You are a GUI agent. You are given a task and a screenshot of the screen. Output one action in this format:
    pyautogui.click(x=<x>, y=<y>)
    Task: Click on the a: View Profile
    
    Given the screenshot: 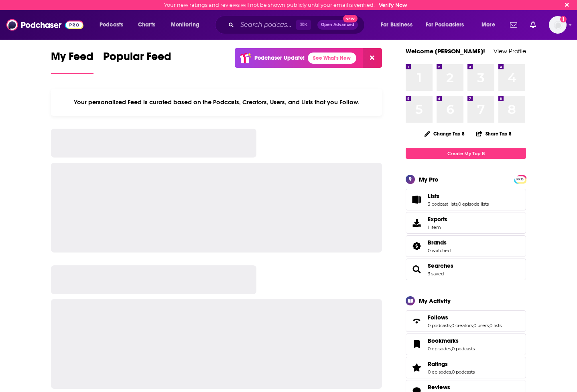 What is the action you would take?
    pyautogui.click(x=510, y=51)
    